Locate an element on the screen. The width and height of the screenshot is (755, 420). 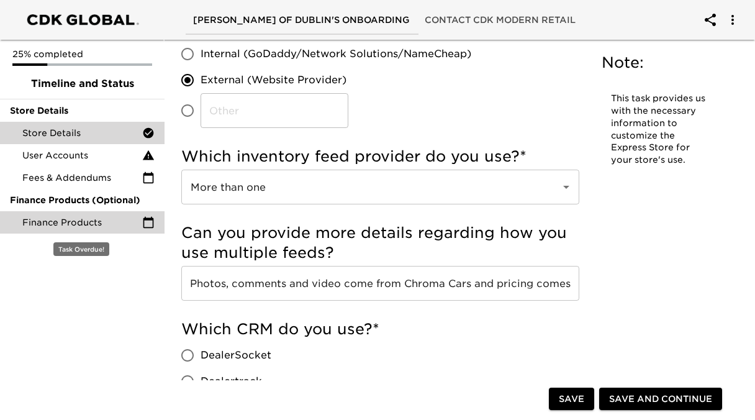
span: DealerSocket is located at coordinates (236, 355).